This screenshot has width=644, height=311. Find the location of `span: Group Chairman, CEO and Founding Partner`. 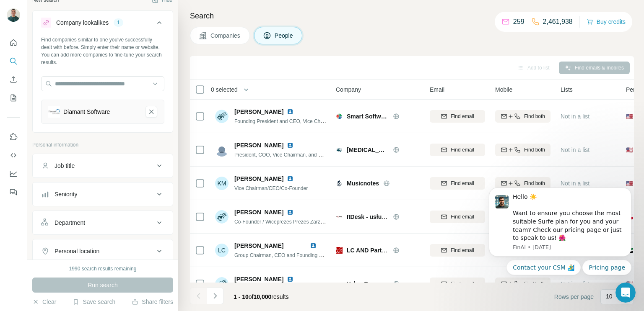

span: Group Chairman, CEO and Founding Partner is located at coordinates (284, 255).